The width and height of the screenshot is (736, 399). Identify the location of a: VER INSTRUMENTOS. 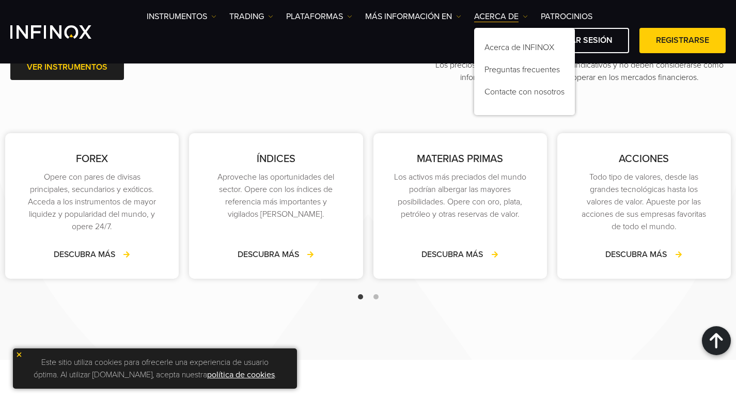
(67, 67).